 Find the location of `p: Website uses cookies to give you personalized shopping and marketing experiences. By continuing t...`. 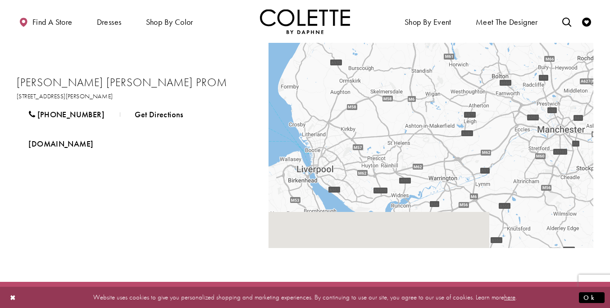

p: Website uses cookies to give you personalized shopping and marketing experiences. By continuing t... is located at coordinates (305, 297).